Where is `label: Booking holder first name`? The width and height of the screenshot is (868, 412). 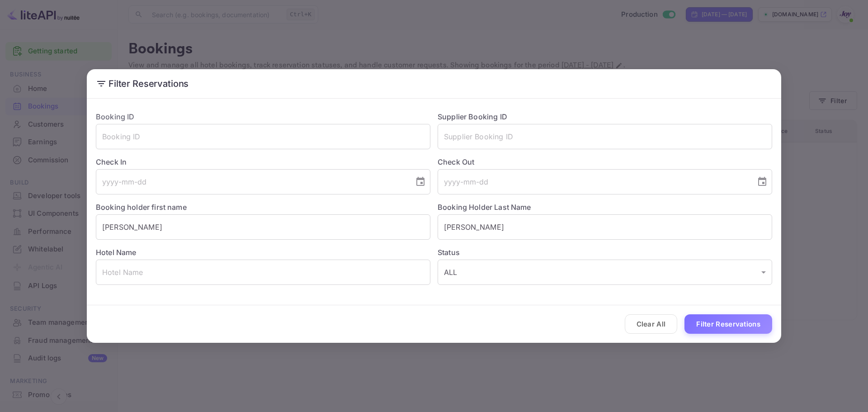
label: Booking holder first name is located at coordinates (141, 207).